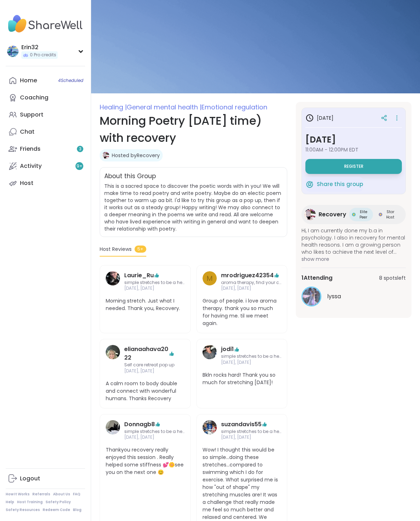 The width and height of the screenshot is (420, 521). What do you see at coordinates (116, 249) in the screenshot?
I see `span: Host Reviews` at bounding box center [116, 249].